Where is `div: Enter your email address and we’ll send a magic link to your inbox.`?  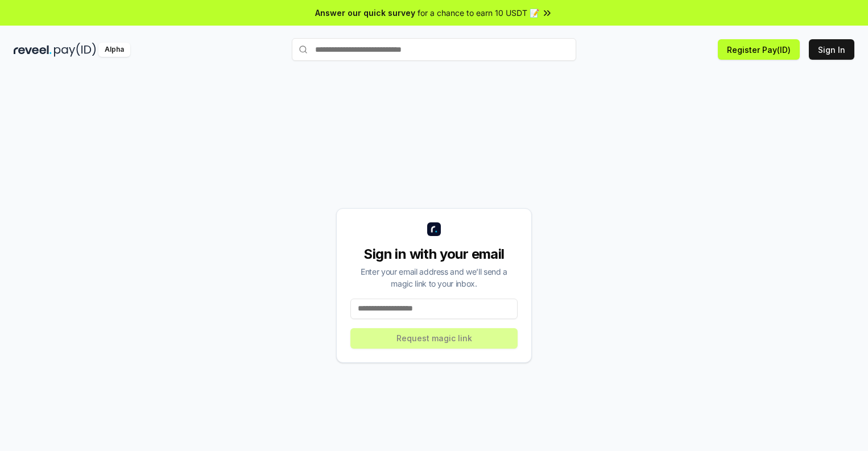
div: Enter your email address and we’ll send a magic link to your inbox. is located at coordinates (434, 278).